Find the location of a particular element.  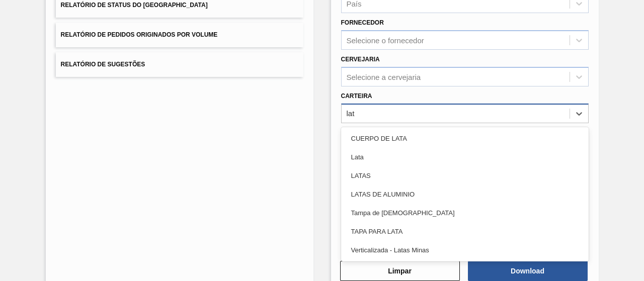

div: CUERPO DE LATA is located at coordinates (465, 138).